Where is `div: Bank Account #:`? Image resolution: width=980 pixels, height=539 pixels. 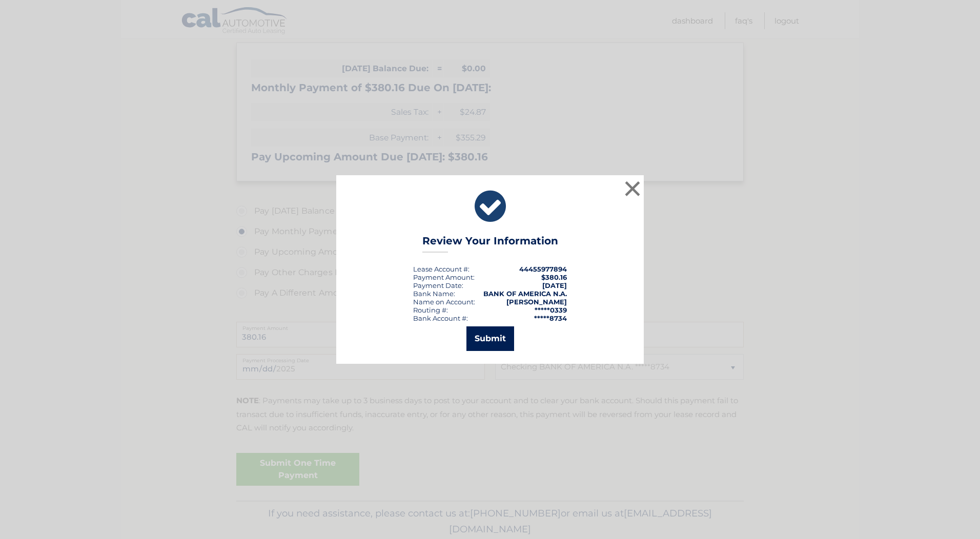
div: Bank Account #: is located at coordinates (440, 318).